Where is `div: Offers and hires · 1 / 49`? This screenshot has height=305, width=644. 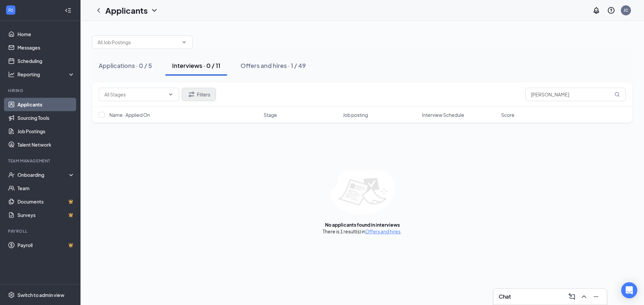
div: Offers and hires · 1 / 49 is located at coordinates (273, 65).